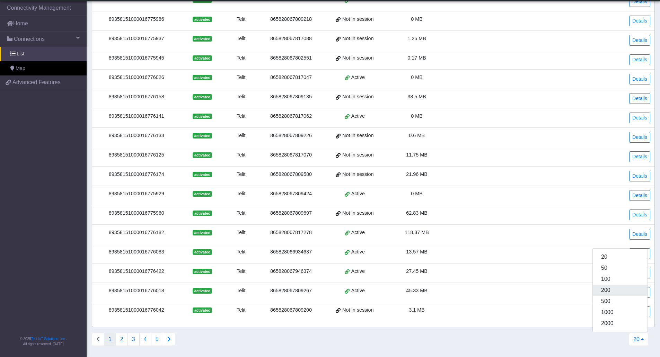 Image resolution: width=660 pixels, height=357 pixels. I want to click on div: 865828067817062, so click(291, 116).